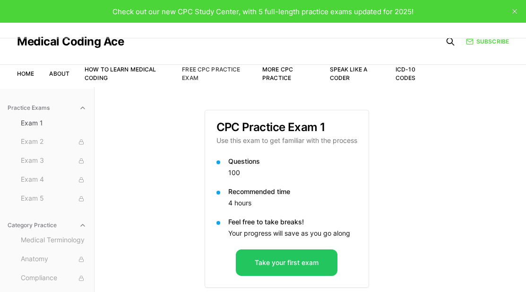 The width and height of the screenshot is (526, 292). Describe the element at coordinates (53, 161) in the screenshot. I see `button: Exam 3` at that location.